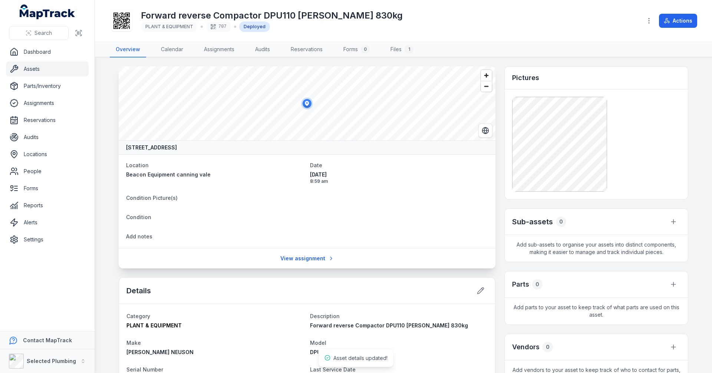  I want to click on a: Dashboard, so click(47, 52).